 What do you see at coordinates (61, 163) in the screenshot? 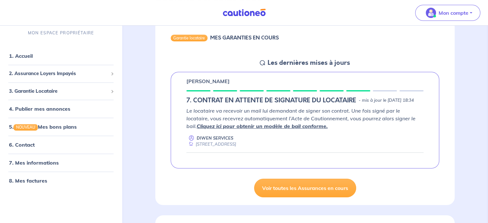
I see `div: 7. Mes informations` at bounding box center [61, 163].